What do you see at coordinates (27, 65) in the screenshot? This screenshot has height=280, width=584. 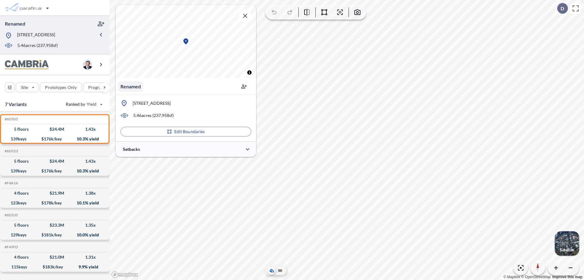 I see `img: BrandImage` at bounding box center [27, 65].